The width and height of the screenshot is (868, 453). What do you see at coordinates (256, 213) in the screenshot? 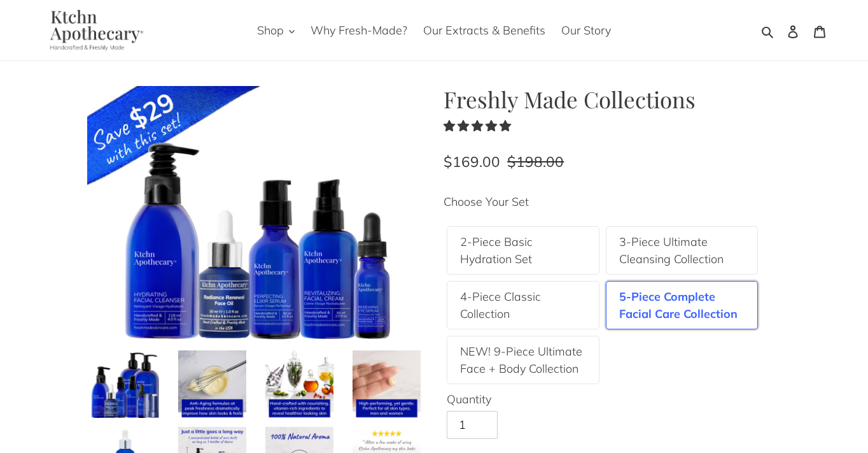
I see `img: Freshly Made Collections` at bounding box center [256, 213].